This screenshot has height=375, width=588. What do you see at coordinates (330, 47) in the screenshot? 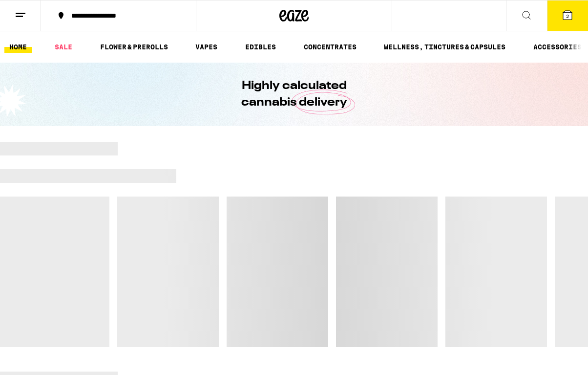
I see `a: CONCENTRATES` at bounding box center [330, 47].